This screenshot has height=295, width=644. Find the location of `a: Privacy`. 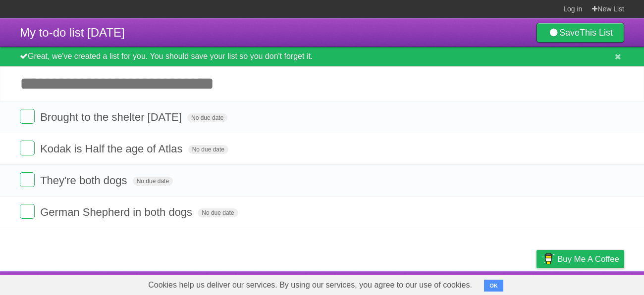

a: Privacy is located at coordinates (537, 284).